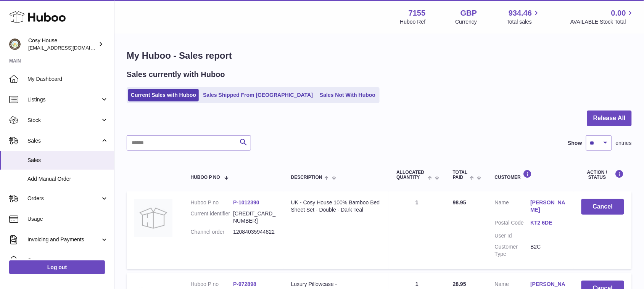 The image size is (644, 289). What do you see at coordinates (245, 285) in the screenshot?
I see `a: P-972898` at bounding box center [245, 285].